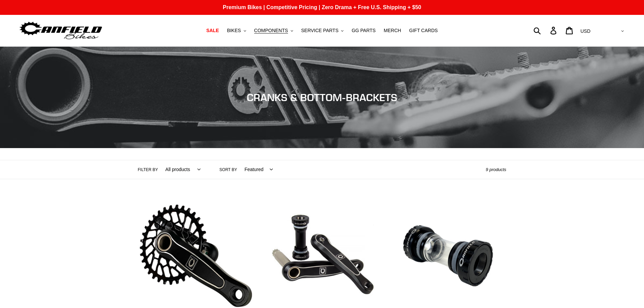  What do you see at coordinates (392, 30) in the screenshot?
I see `span: MERCH` at bounding box center [392, 30].